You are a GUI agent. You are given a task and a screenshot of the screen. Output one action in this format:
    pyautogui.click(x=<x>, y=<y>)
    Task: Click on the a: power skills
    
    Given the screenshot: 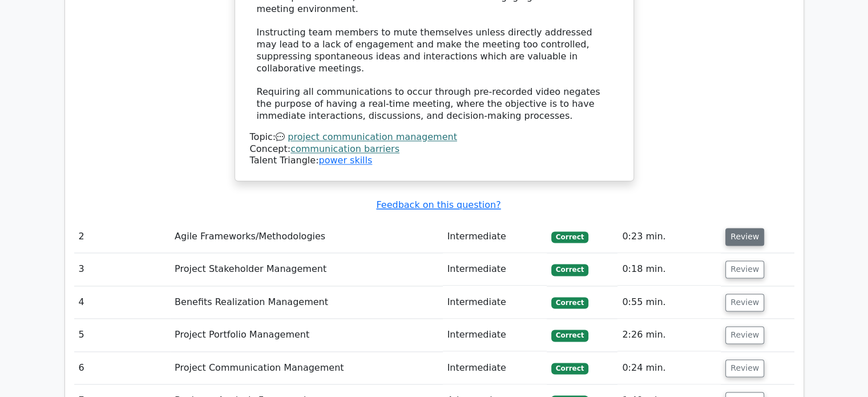 What is the action you would take?
    pyautogui.click(x=345, y=160)
    